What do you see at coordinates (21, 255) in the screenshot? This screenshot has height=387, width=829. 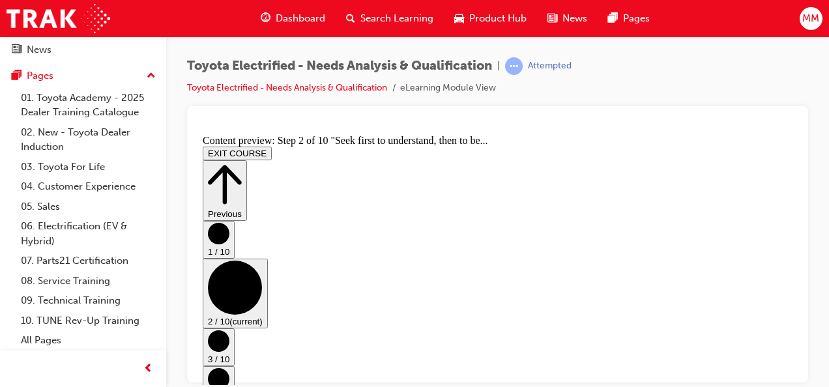 I see `button: 4 / 10` at bounding box center [21, 255].